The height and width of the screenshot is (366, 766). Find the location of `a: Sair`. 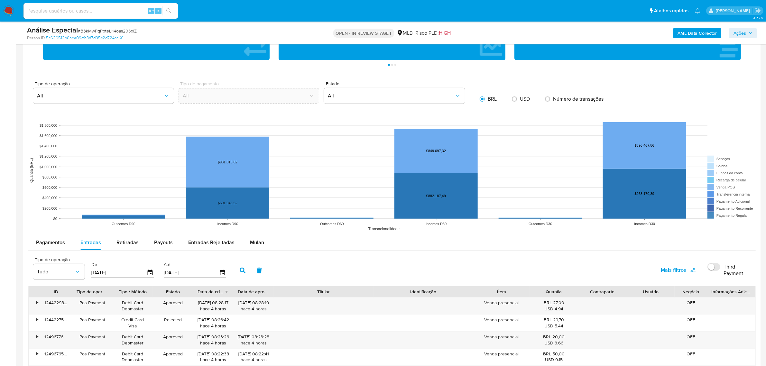

a: Sair is located at coordinates (758, 11).